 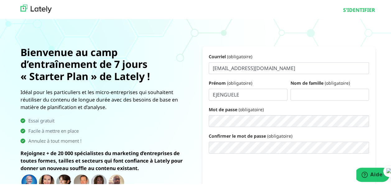 What do you see at coordinates (217, 82) in the screenshot?
I see `strong: Prénom` at bounding box center [217, 82].